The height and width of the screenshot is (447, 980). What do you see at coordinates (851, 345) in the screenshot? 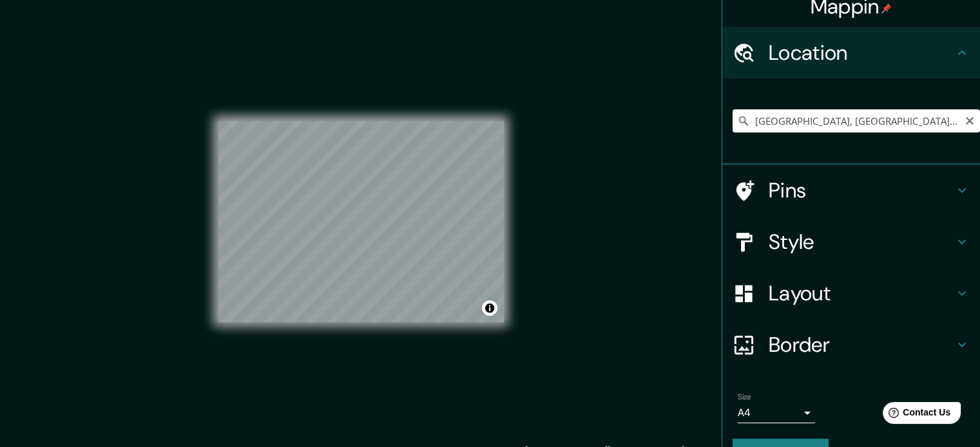
I see `div: Border` at bounding box center [851, 345].